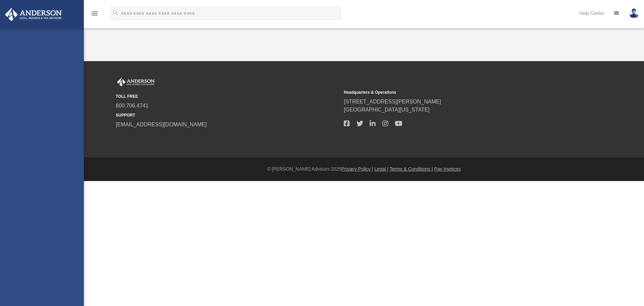  I want to click on a: Legal |, so click(381, 169).